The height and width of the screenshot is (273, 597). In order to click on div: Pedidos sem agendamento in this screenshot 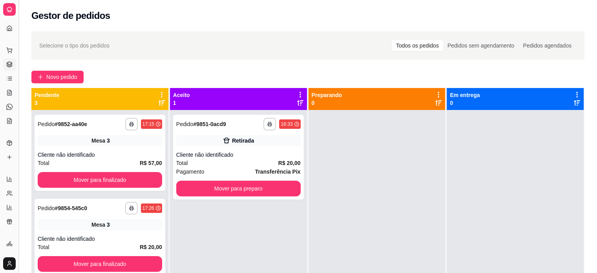, I will do `click(481, 46)`.